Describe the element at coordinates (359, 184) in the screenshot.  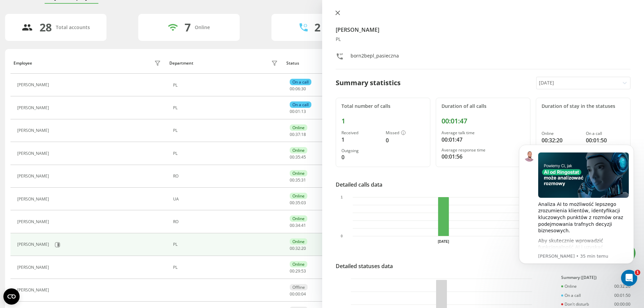
I see `div: Detailed calls data` at that location.